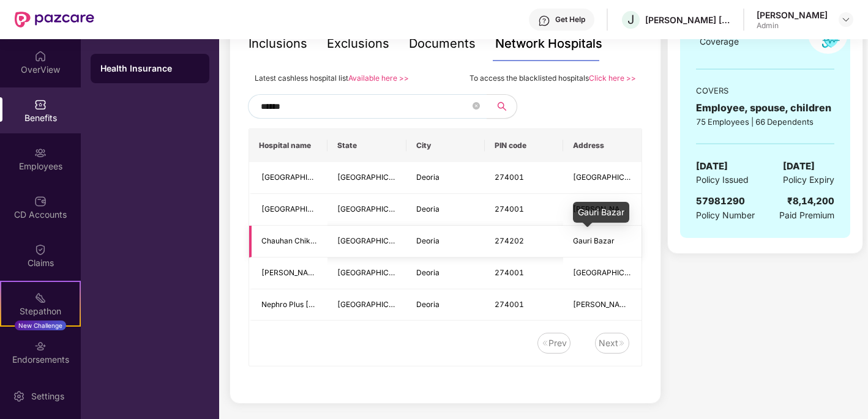 Image resolution: width=868 pixels, height=419 pixels. What do you see at coordinates (40, 153) in the screenshot?
I see `img: svg+xml;base64,PHN2ZyBpZD0iRW1wbG95ZWVzIiB4bWxucz0iaHR0cDovL3d3dy53My5vcmcvMjAwMC9zdmciIHdpZHRoPS...` at bounding box center [40, 153].